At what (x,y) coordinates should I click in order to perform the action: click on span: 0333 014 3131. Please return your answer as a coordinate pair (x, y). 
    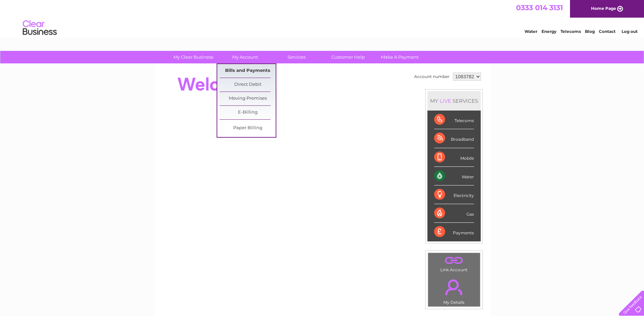
    Looking at the image, I should click on (539, 8).